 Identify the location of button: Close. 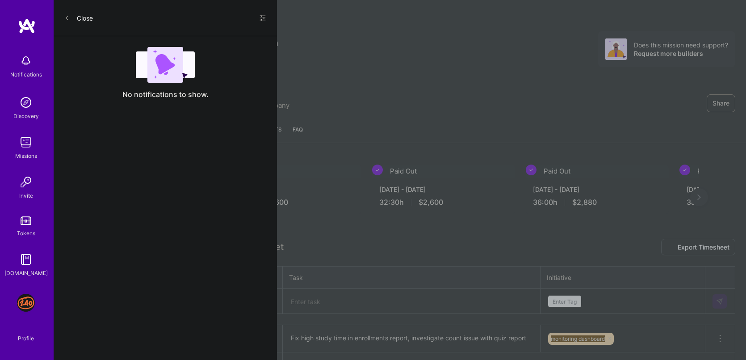
(79, 18).